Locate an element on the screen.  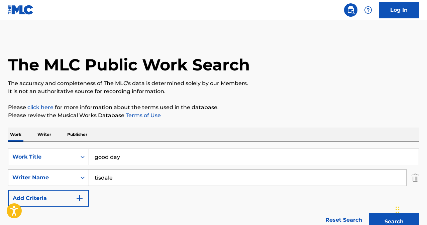
p: The accuracy and completeness of The MLC's data is determined solely by our Members. is located at coordinates (213, 84).